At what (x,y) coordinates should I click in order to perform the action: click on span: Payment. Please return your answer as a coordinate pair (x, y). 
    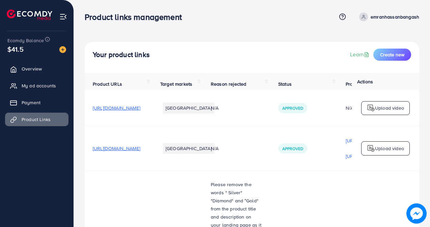
    Looking at the image, I should click on (31, 102).